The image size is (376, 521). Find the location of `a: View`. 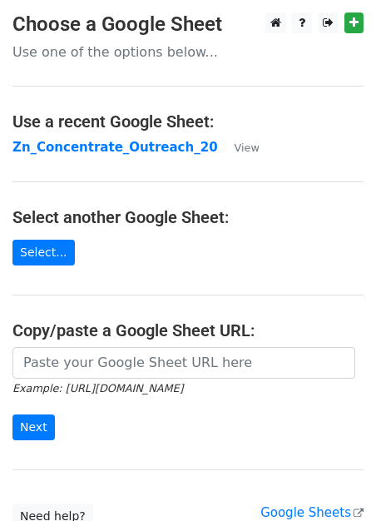

a: View is located at coordinates (239, 147).